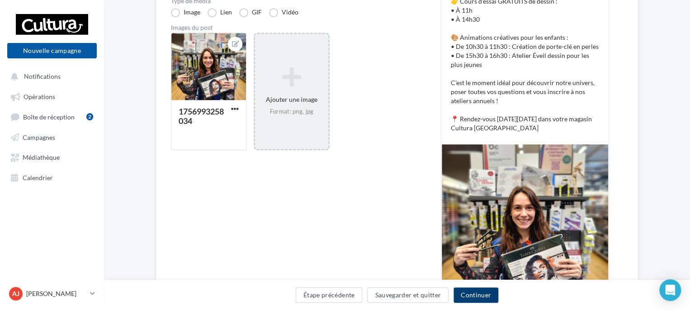 The image size is (690, 310). Describe the element at coordinates (49, 116) in the screenshot. I see `span: Boîte de réception` at that location.